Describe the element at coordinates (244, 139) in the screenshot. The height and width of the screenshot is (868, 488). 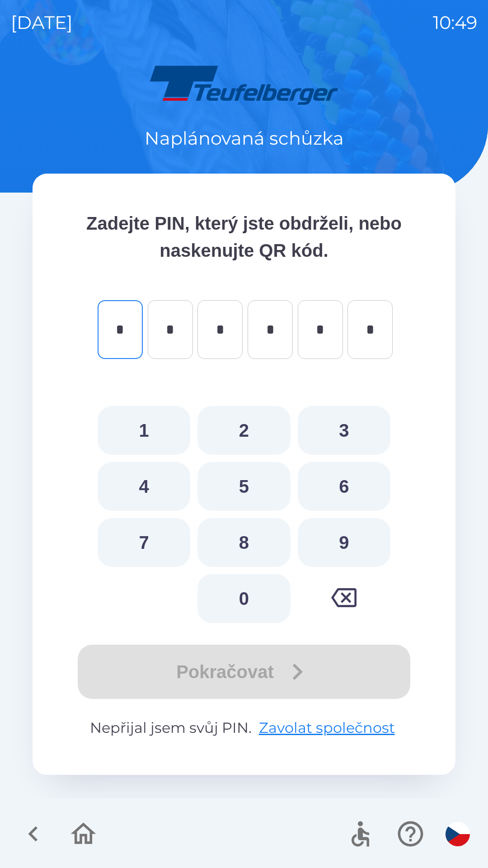
I see `p: Naplánovaná schůzka` at that location.